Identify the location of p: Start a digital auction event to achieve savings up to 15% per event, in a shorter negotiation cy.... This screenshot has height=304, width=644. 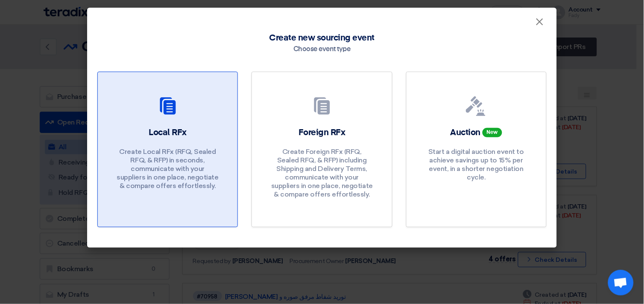
(476, 164).